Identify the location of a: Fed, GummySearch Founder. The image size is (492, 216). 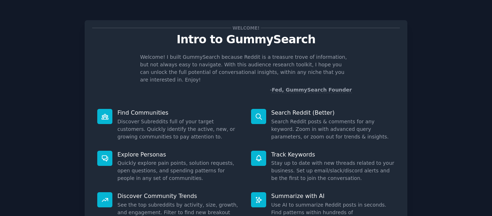
(311, 90).